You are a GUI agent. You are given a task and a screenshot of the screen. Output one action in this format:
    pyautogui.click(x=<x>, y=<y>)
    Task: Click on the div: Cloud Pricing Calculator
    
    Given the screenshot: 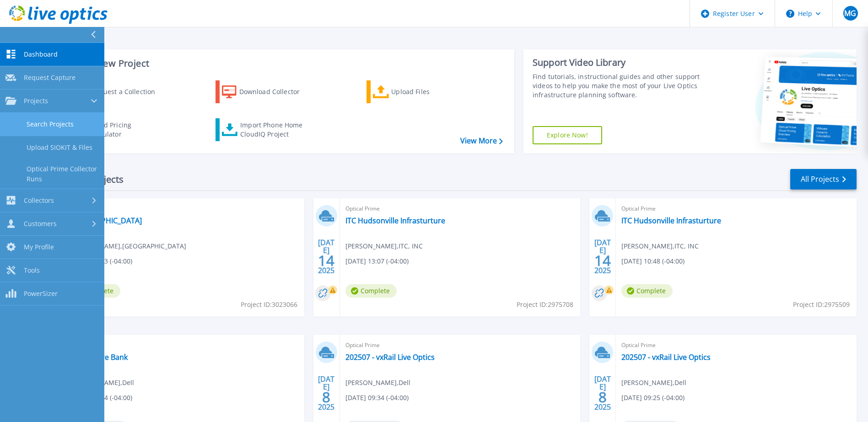 What is the action you would take?
    pyautogui.click(x=126, y=130)
    